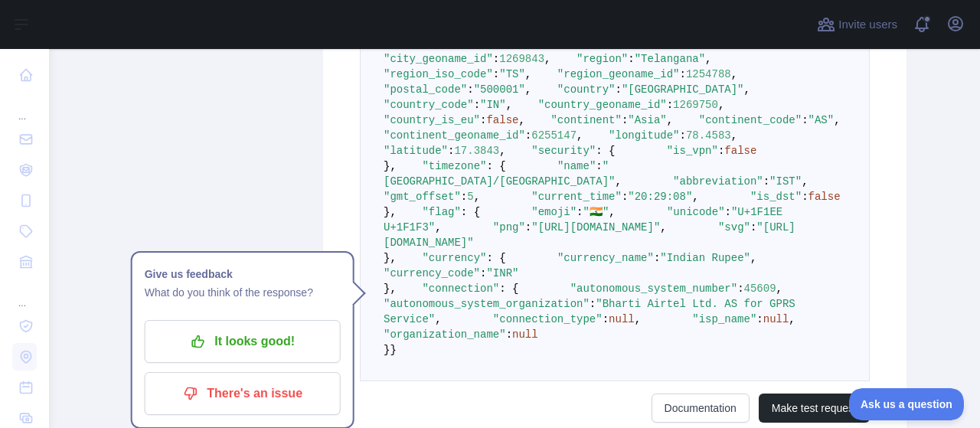  I want to click on span: "currency", so click(454, 258).